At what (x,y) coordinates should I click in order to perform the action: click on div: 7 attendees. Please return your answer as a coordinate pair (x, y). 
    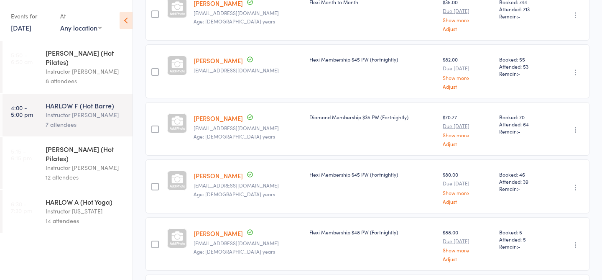
    Looking at the image, I should click on (85, 124).